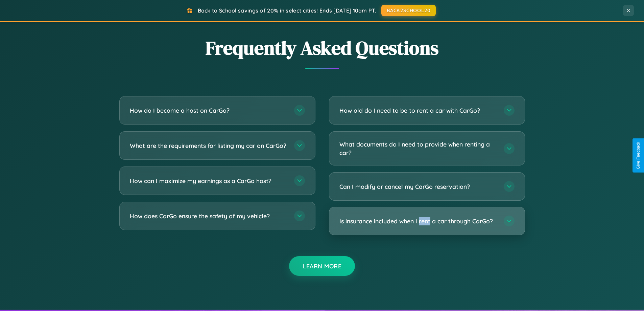 The image size is (644, 311). Describe the element at coordinates (638, 155) in the screenshot. I see `div: Give Feedback` at that location.